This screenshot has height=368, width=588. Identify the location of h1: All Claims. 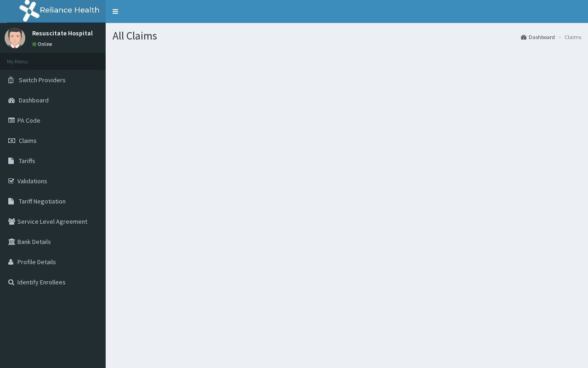
(347, 36).